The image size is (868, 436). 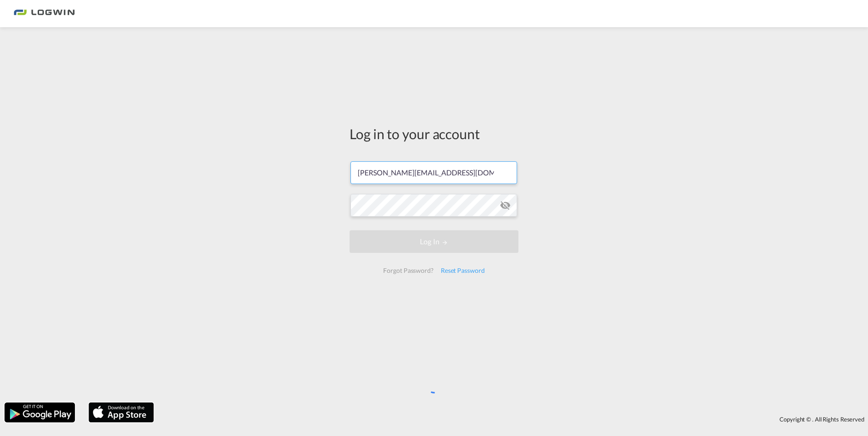 I want to click on div: Forgot Password?, so click(x=408, y=271).